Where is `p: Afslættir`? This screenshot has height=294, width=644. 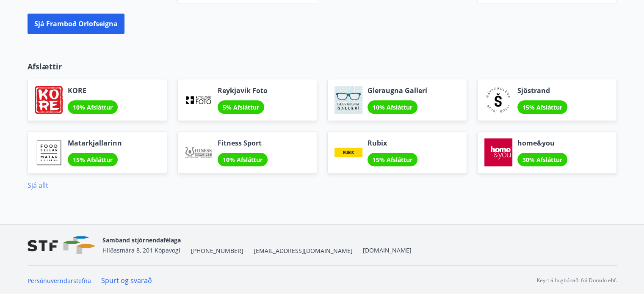 p: Afslættir is located at coordinates (322, 66).